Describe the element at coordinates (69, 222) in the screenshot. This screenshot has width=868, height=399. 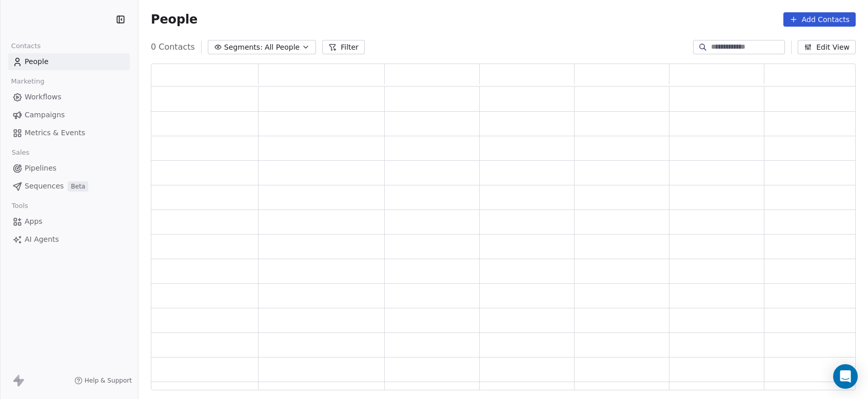
I see `a: Apps` at that location.